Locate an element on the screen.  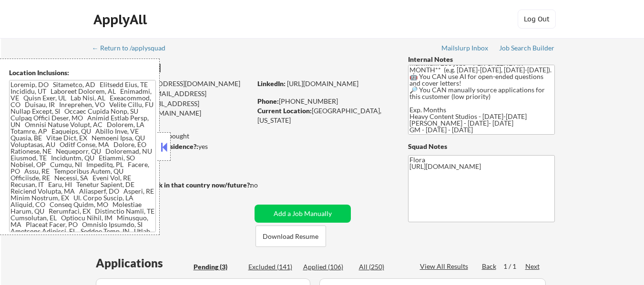
div: All (250) is located at coordinates (383, 267).